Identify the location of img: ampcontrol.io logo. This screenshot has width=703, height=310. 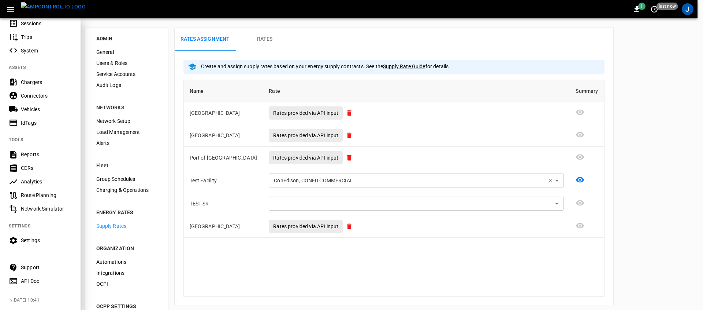
(53, 7).